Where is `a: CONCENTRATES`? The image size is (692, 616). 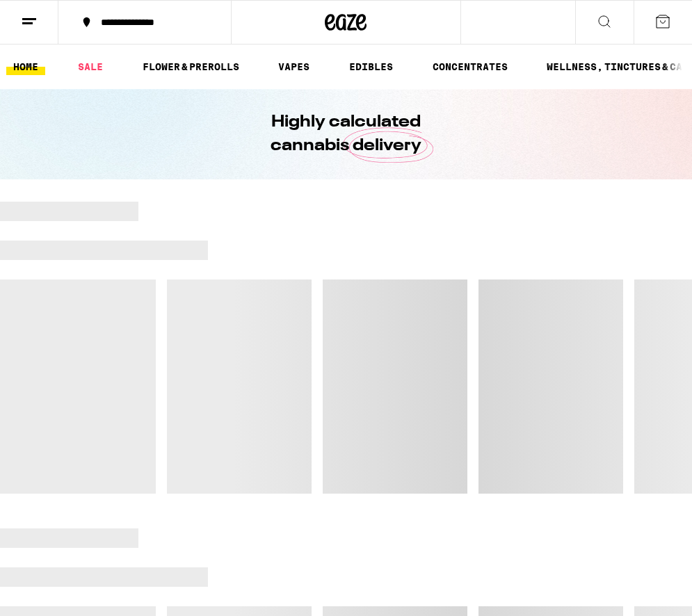 a: CONCENTRATES is located at coordinates (470, 67).